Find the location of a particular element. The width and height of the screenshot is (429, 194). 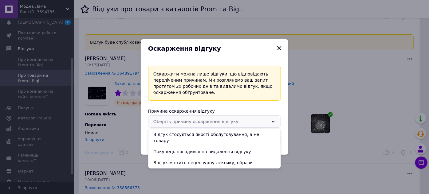

li: Покупець погодився на видалення відгуку is located at coordinates (214, 152).